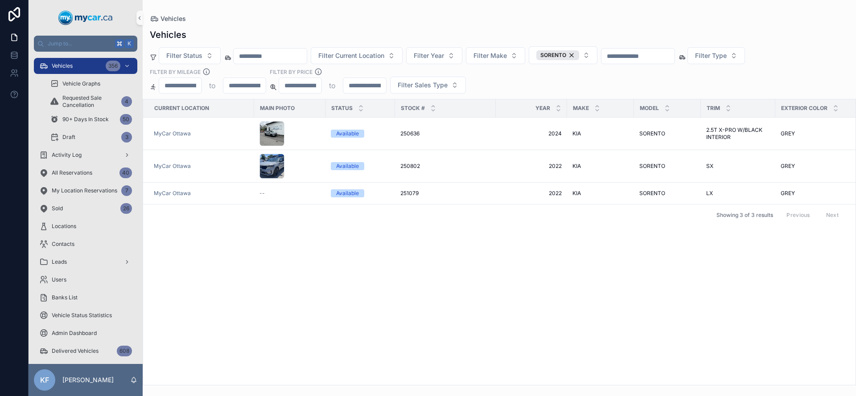 The height and width of the screenshot is (396, 856). I want to click on div: 7, so click(127, 191).